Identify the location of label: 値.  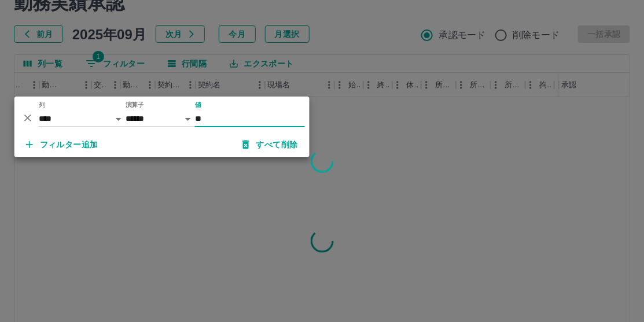
(198, 104).